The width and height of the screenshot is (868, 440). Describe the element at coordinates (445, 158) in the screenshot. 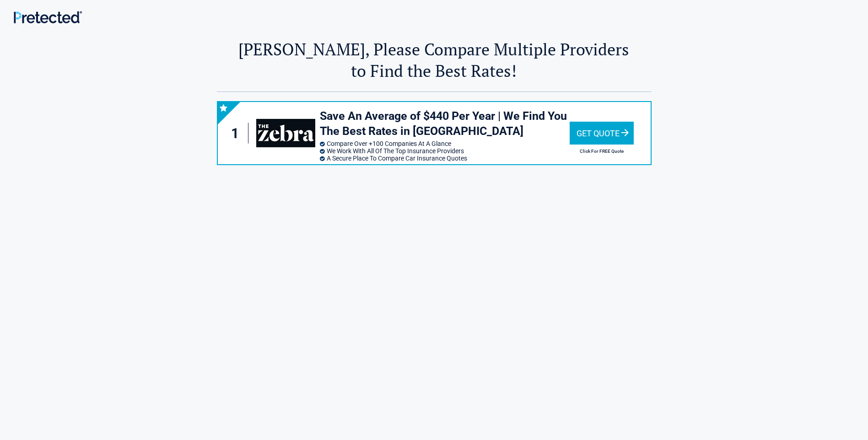

I see `li: A Secure Place To Compare Car Insurance Quotes` at that location.